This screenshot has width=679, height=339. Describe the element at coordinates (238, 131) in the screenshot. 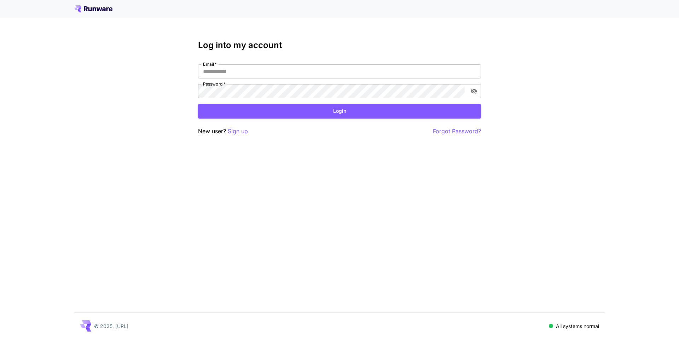

I see `p: Sign up` at that location.